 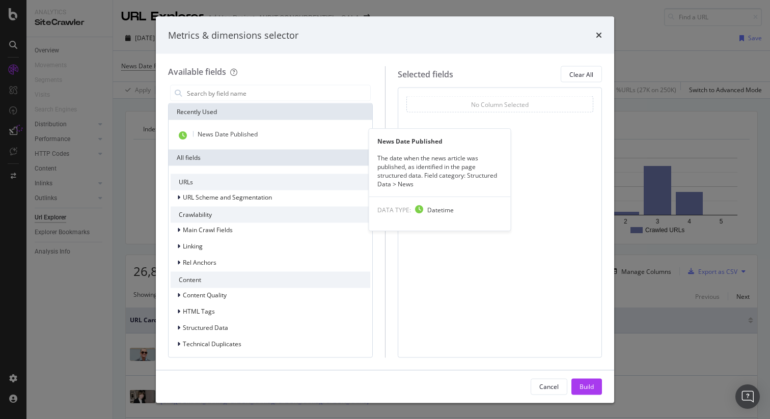 What do you see at coordinates (425, 74) in the screenshot?
I see `div: Selected fields` at bounding box center [425, 74].